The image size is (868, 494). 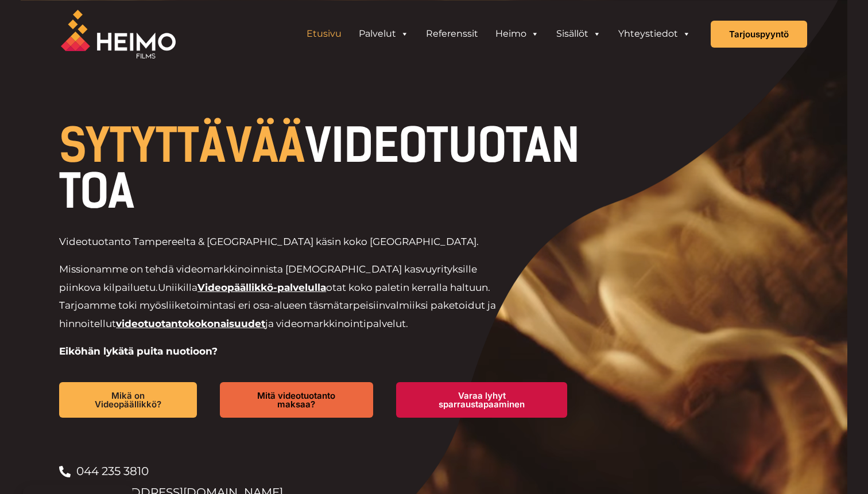 I want to click on span: Mitä videotuotanto maksaa?, so click(x=296, y=400).